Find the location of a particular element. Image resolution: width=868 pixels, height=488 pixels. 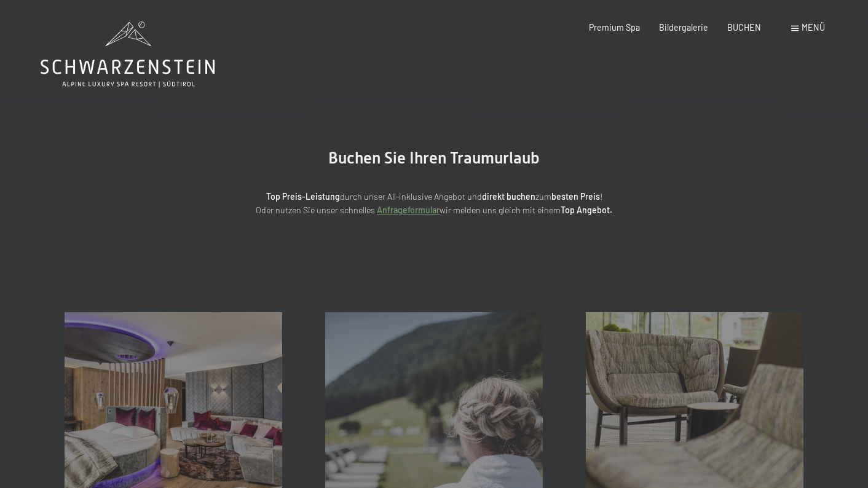

a: Bildergalerie is located at coordinates (683, 27).